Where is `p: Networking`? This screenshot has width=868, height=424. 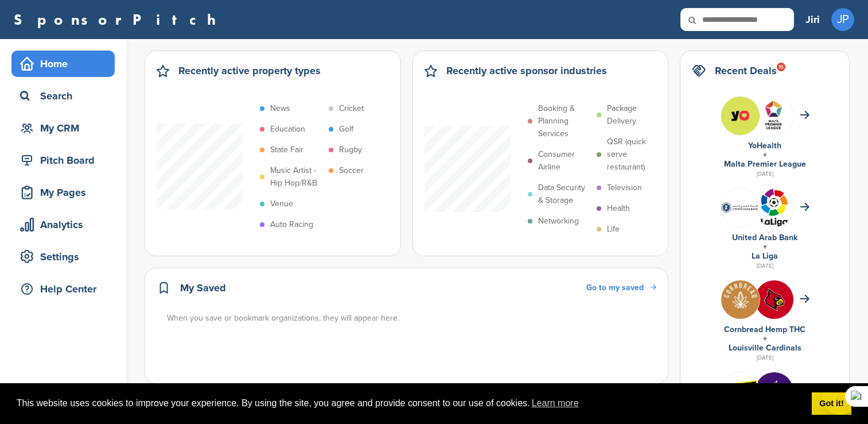 p: Networking is located at coordinates (558, 221).